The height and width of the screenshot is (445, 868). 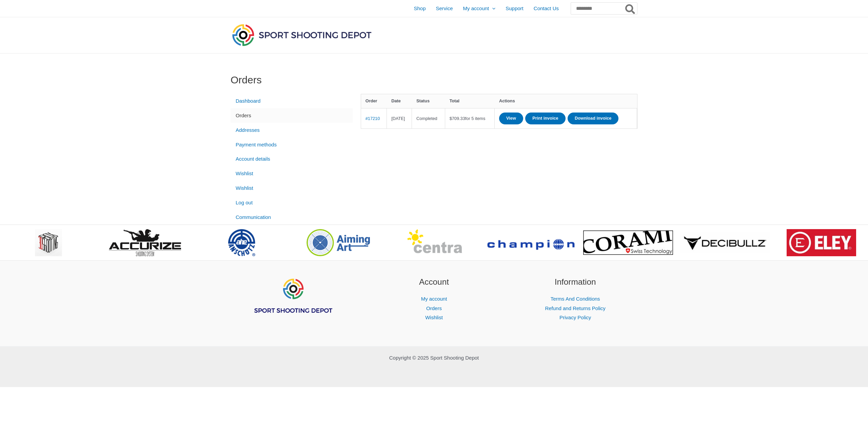 What do you see at coordinates (434, 80) in the screenshot?
I see `h1: Orders` at bounding box center [434, 80].